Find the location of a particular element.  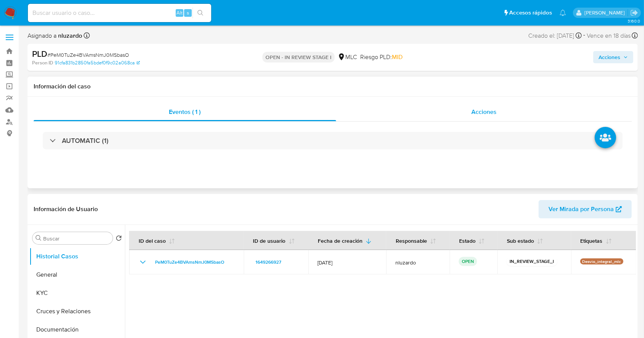

span: Eventos ( 1 ) is located at coordinates (184, 112).